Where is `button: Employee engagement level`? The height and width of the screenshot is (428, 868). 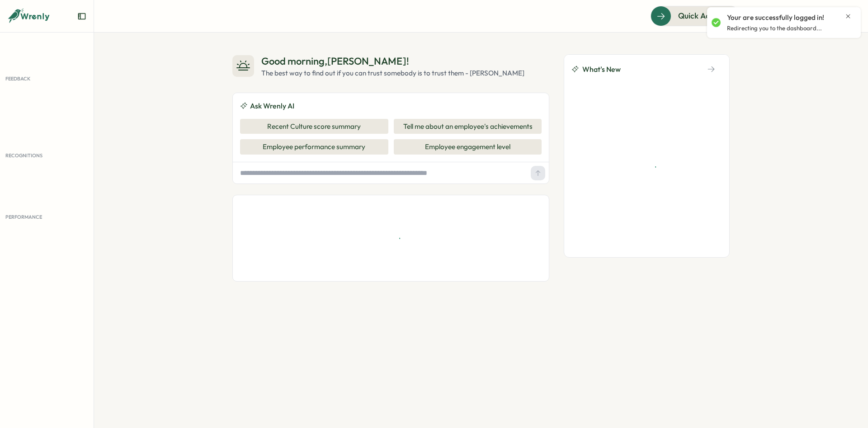 button: Employee engagement level is located at coordinates (468, 147).